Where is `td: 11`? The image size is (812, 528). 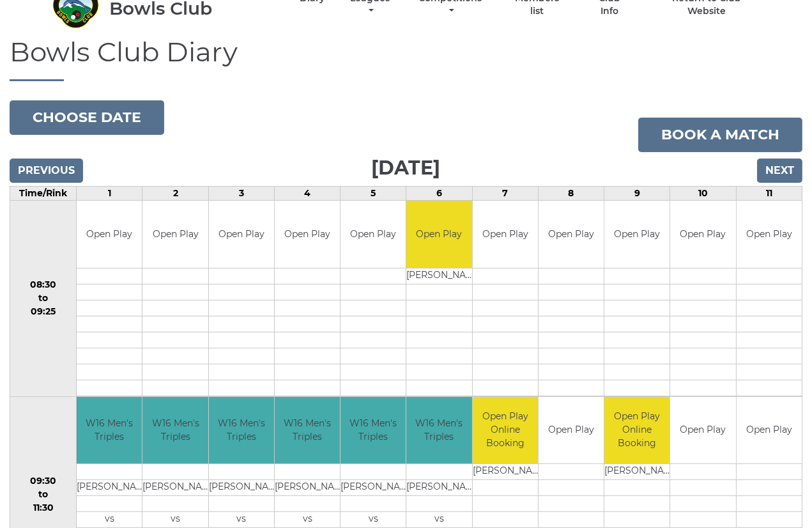 td: 11 is located at coordinates (769, 193).